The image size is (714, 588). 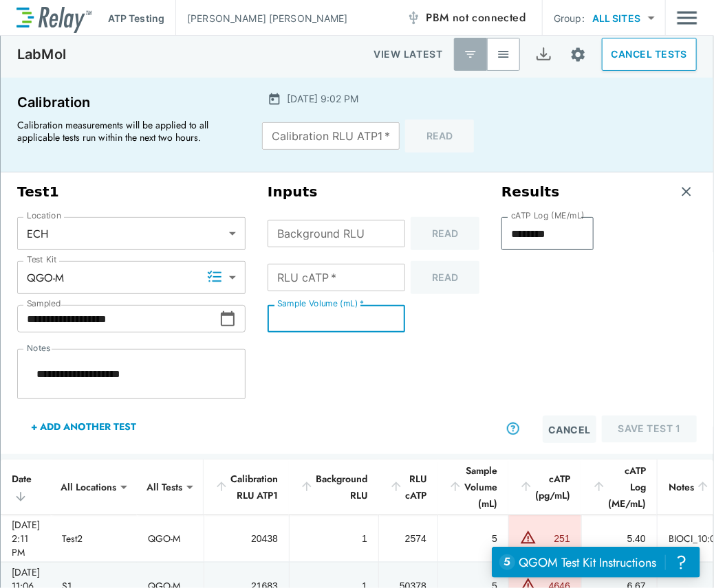 I want to click on div: 20438, so click(x=246, y=539).